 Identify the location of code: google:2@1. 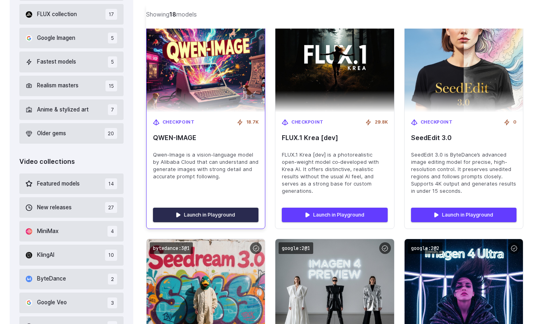
(296, 248).